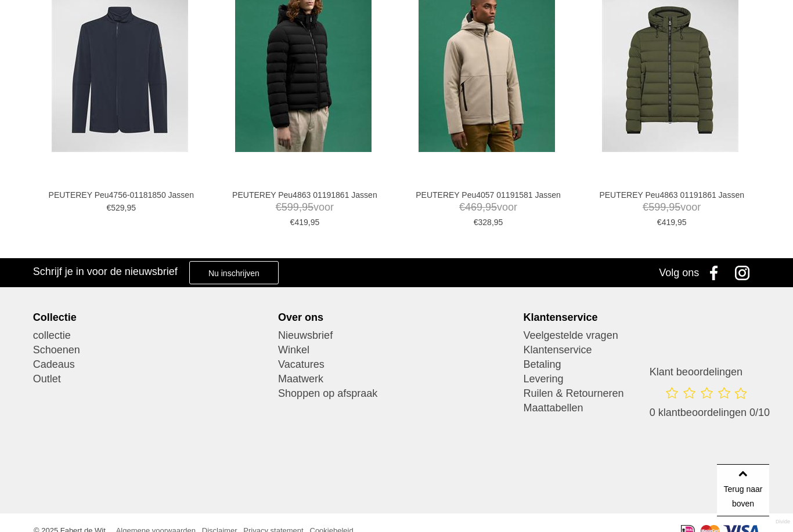 Image resolution: width=793 pixels, height=532 pixels. What do you see at coordinates (396, 336) in the screenshot?
I see `a: Nieuwsbrief` at bounding box center [396, 336].